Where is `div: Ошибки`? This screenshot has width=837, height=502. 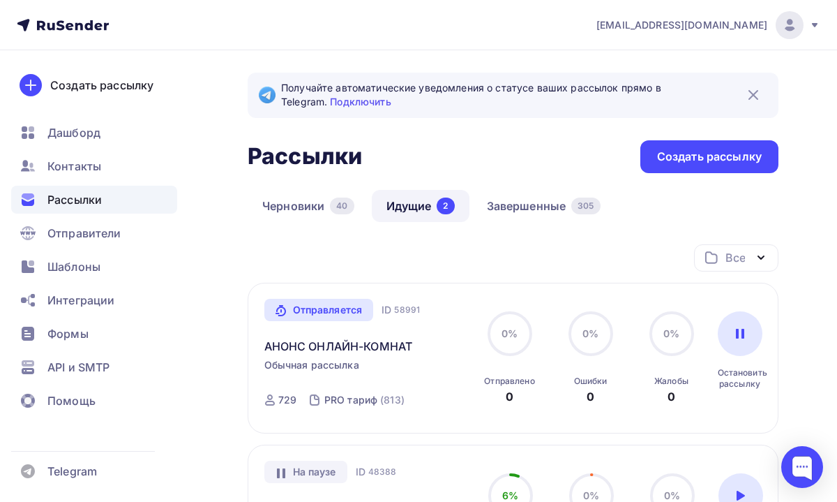
div: Ошибки is located at coordinates (591, 381).